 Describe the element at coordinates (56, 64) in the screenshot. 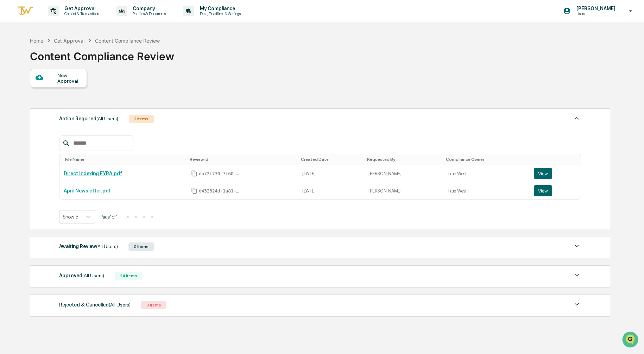

I see `div: We're available if you need us!` at that location.